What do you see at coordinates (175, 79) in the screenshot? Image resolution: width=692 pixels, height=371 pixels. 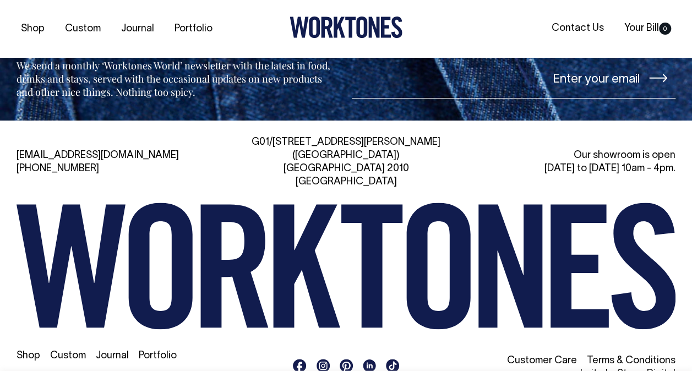 I see `p: We send a monthly ‘Worktones World’ newsletter with the latest in food, drinks and stays, served ...` at bounding box center [175, 79].